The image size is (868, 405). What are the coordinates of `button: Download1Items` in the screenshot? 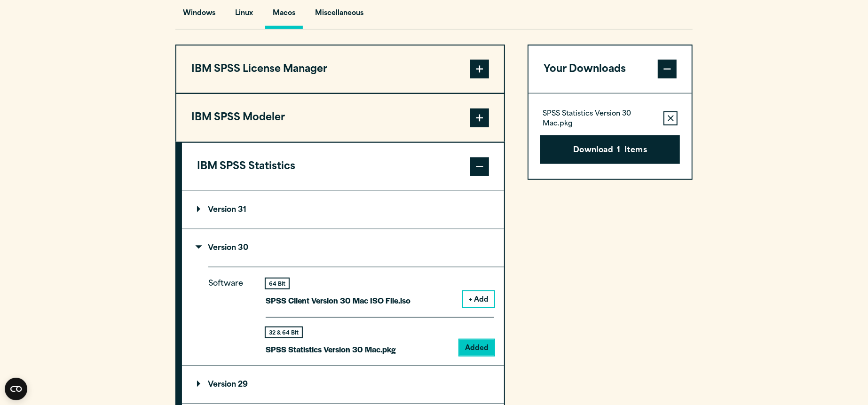 It's located at (610, 150).